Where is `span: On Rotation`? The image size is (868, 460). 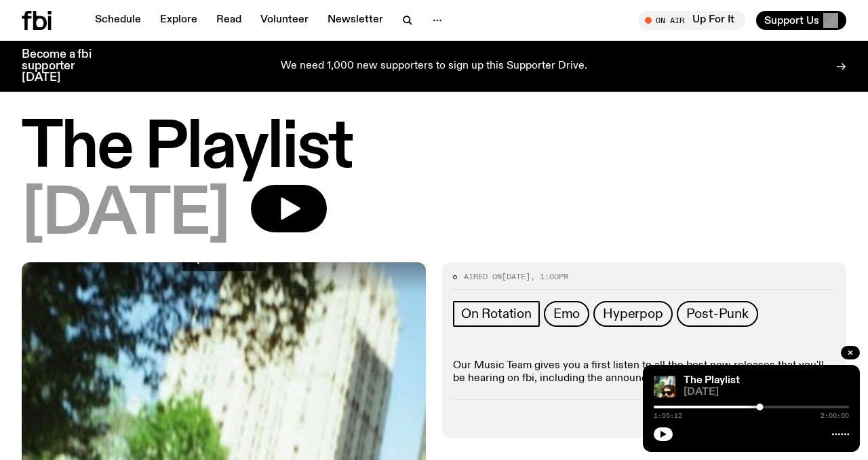
span: On Rotation is located at coordinates (497, 314).